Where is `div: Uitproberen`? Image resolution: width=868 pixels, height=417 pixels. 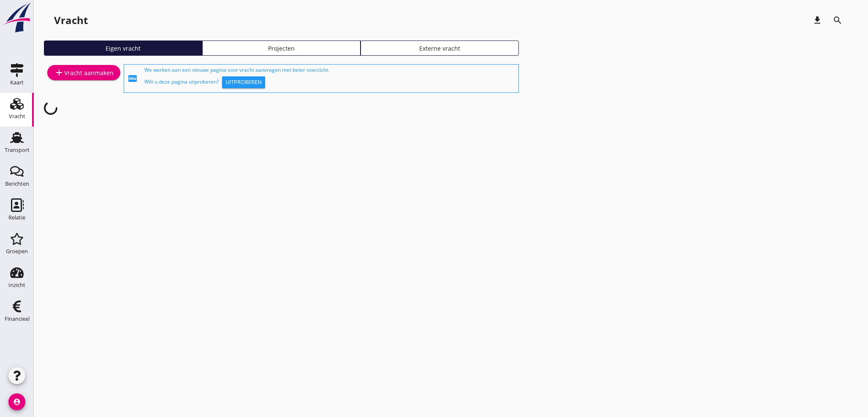 div: Uitproberen is located at coordinates (243, 83).